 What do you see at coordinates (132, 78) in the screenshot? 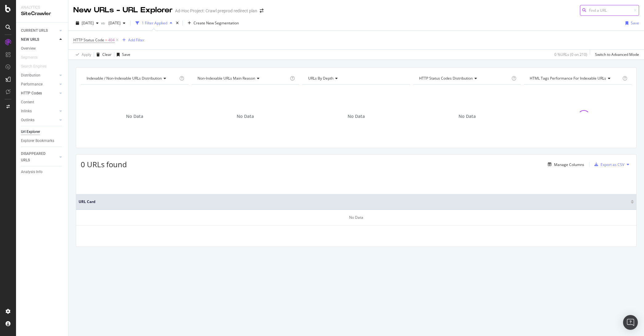
I see `h4: Indexable / Non-Indexable URLs Distribution` at bounding box center [132, 78].